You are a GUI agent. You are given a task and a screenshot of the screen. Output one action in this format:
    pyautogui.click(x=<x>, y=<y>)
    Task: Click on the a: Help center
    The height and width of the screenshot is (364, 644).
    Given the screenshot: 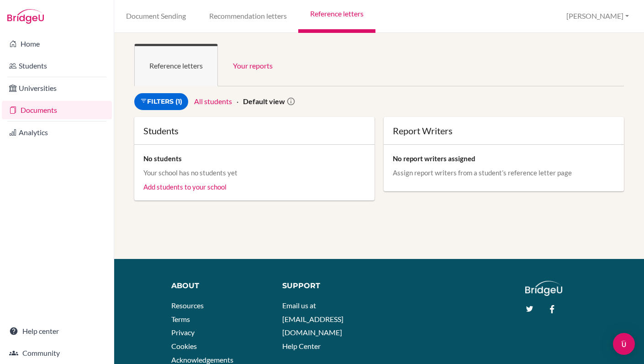 What is the action you would take?
    pyautogui.click(x=57, y=331)
    